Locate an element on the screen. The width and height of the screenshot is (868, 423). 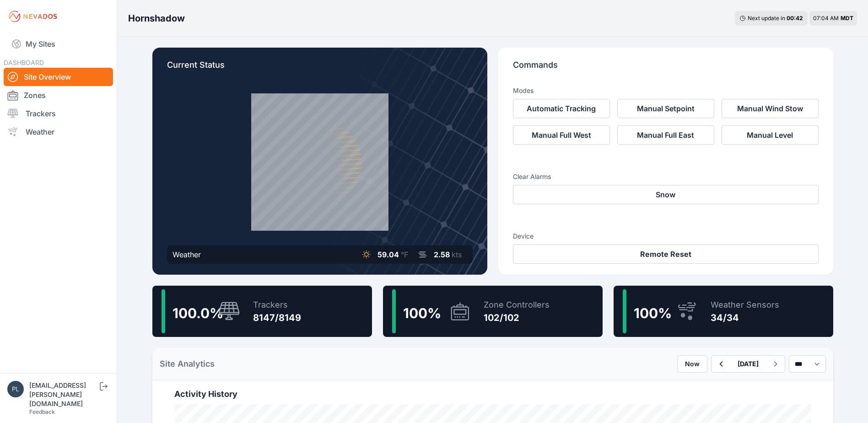
a: Weather is located at coordinates (58, 132).